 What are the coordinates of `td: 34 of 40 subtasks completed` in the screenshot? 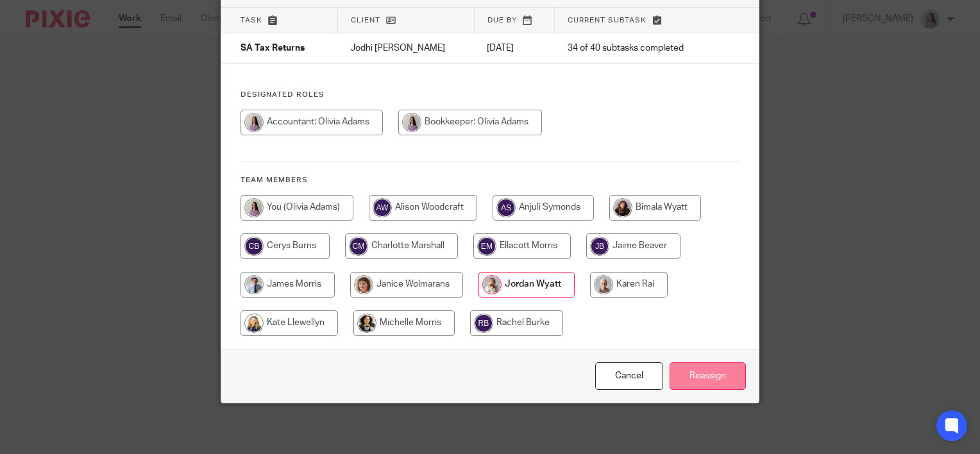 It's located at (635, 49).